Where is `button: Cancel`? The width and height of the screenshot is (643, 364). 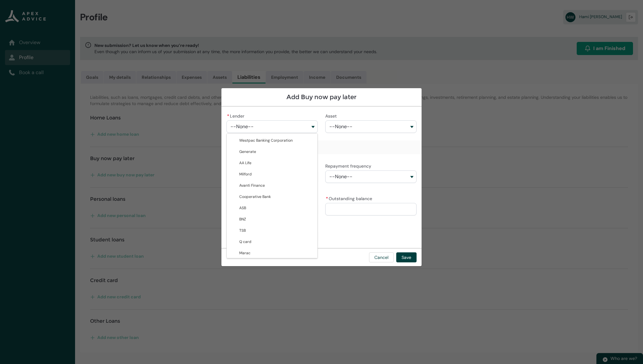
button: Cancel is located at coordinates (381, 257).